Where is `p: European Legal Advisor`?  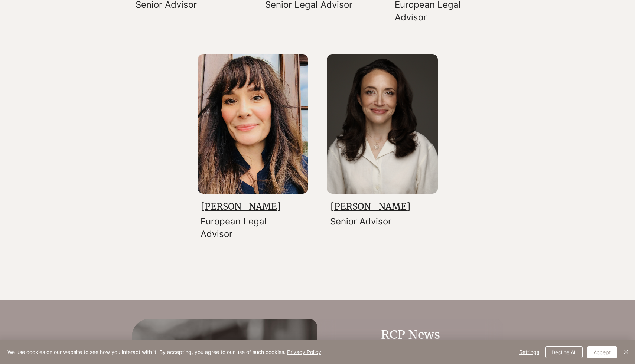
p: European Legal Advisor is located at coordinates (251, 228).